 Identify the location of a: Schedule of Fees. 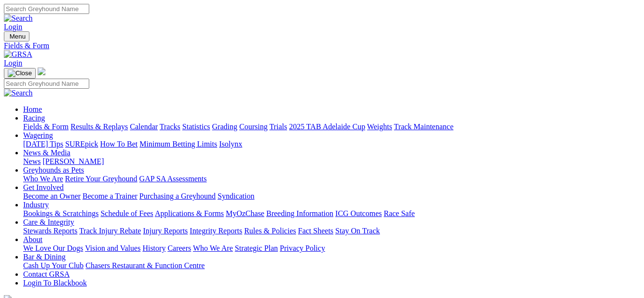
(126, 213).